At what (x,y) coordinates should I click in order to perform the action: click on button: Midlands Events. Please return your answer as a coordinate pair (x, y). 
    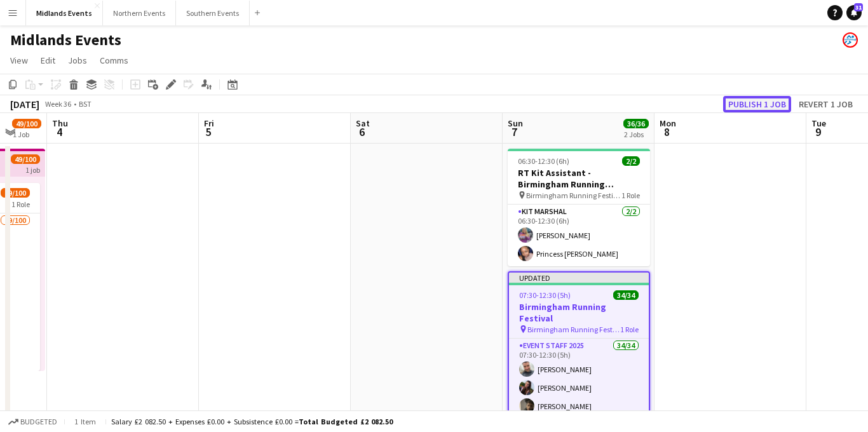
    Looking at the image, I should click on (64, 12).